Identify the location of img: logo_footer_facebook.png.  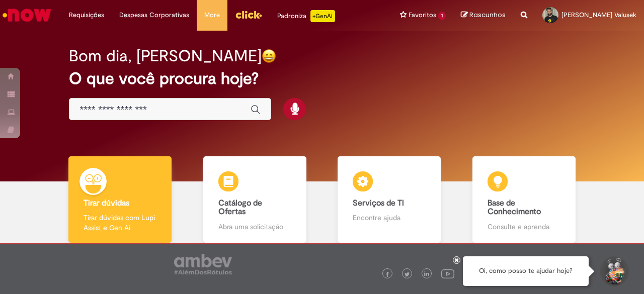
(387, 274).